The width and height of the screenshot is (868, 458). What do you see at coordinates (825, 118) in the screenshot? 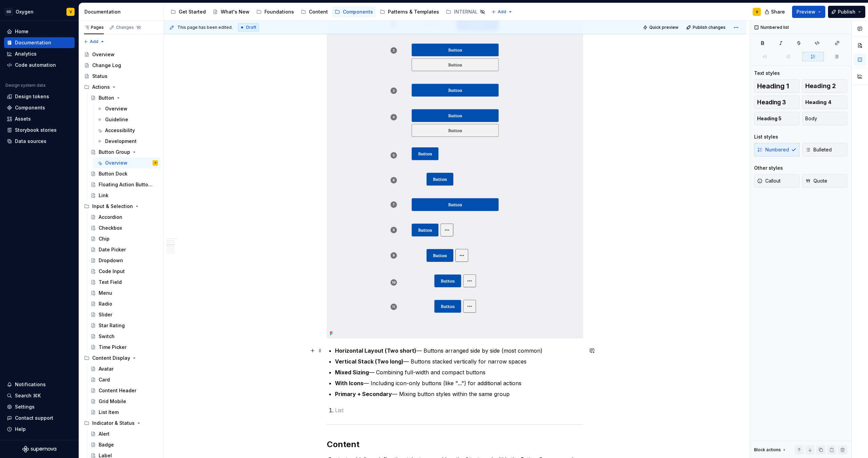
I see `button: Body` at bounding box center [825, 118].